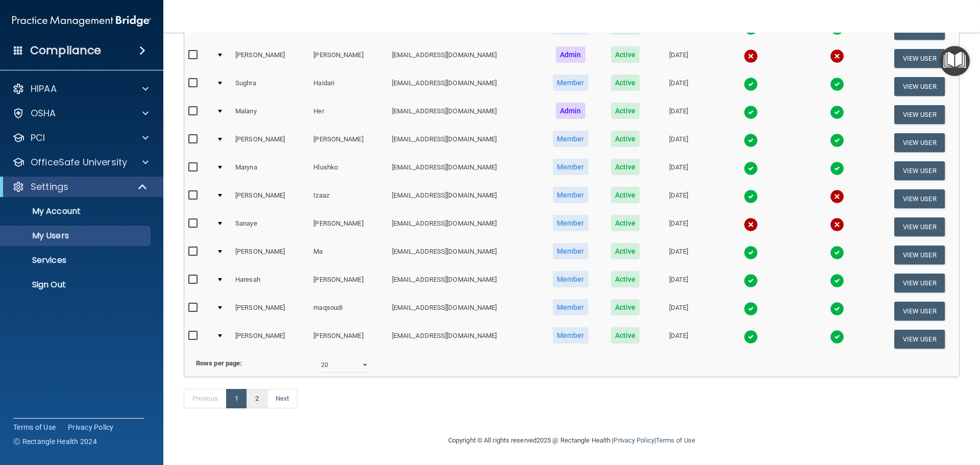  I want to click on td: Hlushko, so click(348, 170).